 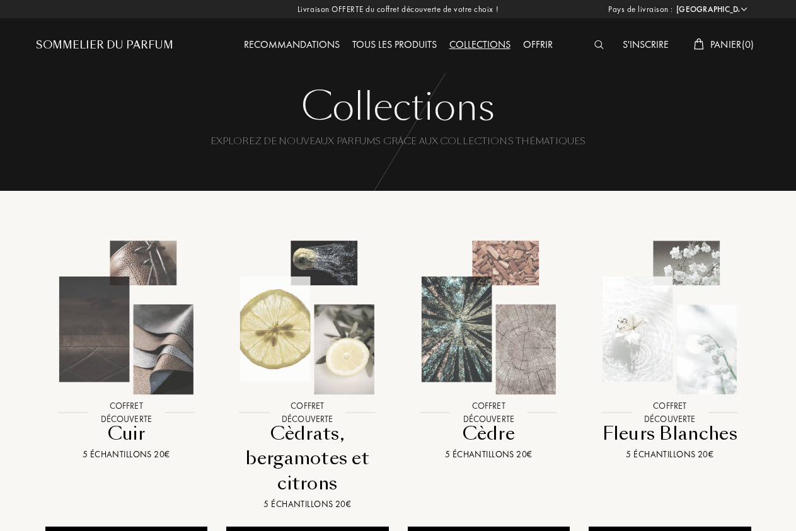 I want to click on div: Offrir, so click(x=538, y=45).